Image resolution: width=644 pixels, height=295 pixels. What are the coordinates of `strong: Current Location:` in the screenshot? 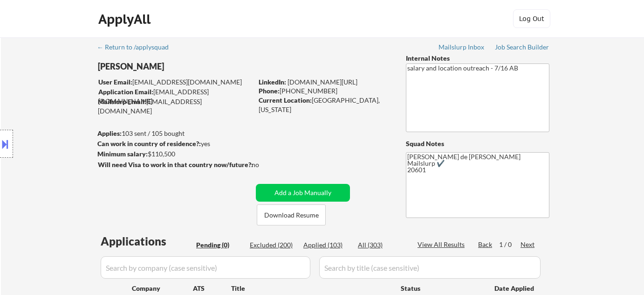 It's located at (285, 100).